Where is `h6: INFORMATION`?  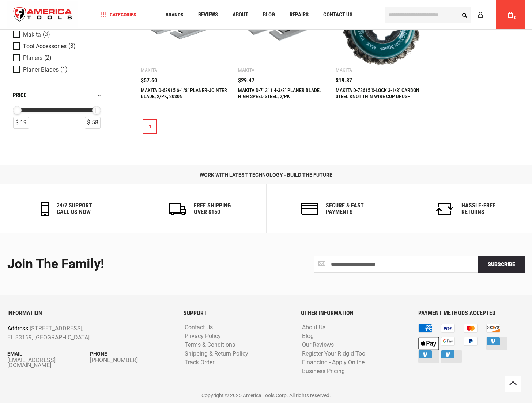
h6: INFORMATION is located at coordinates (90, 313).